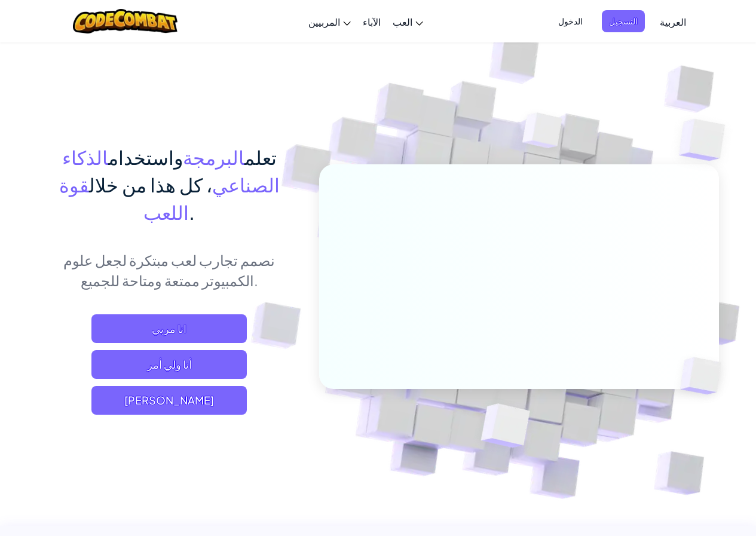  Describe the element at coordinates (169, 364) in the screenshot. I see `span: أنا ولي أمر` at that location.